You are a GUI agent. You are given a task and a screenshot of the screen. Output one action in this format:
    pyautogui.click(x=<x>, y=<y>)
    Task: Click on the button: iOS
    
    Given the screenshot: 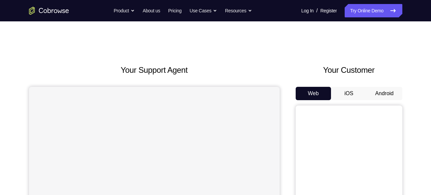 What is the action you would take?
    pyautogui.click(x=349, y=93)
    